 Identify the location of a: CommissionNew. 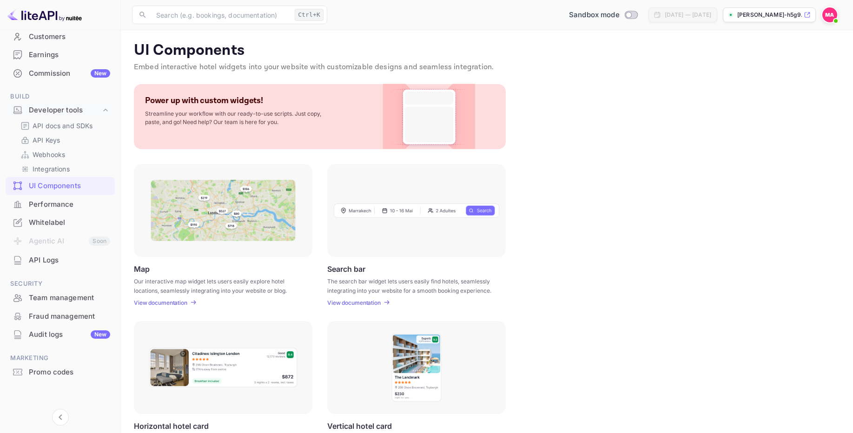
(60, 73).